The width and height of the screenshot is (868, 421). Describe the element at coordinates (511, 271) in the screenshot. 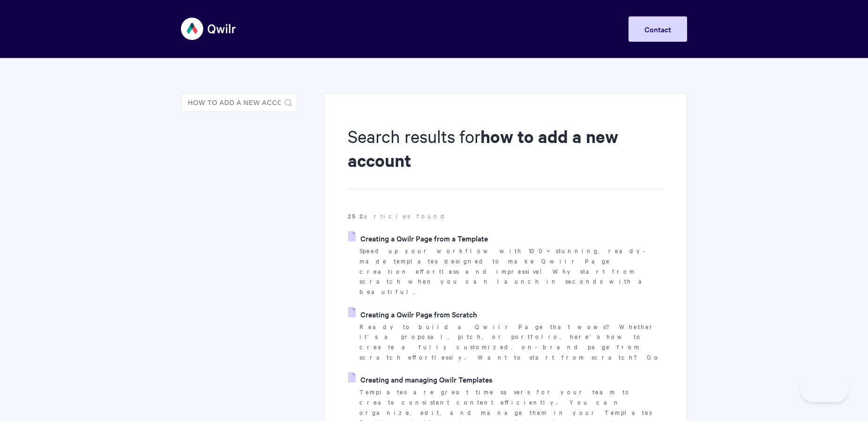

I see `p: Speed up your workflow with 100+ stunning, ready-made templates designed to make Qwilr Page creat...` at that location.